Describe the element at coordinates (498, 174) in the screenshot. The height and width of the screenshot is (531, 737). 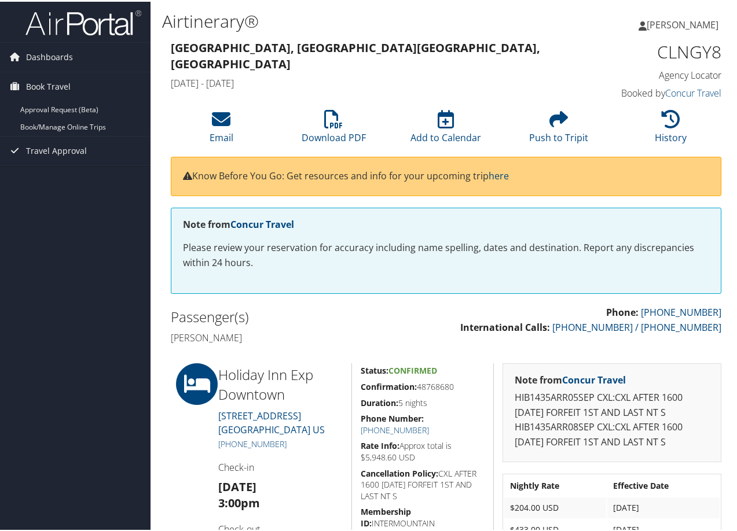
I see `a: here` at that location.